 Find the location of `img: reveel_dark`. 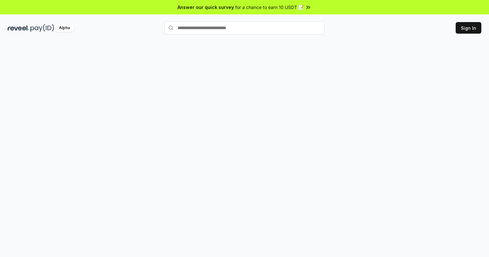

img: reveel_dark is located at coordinates (18, 28).